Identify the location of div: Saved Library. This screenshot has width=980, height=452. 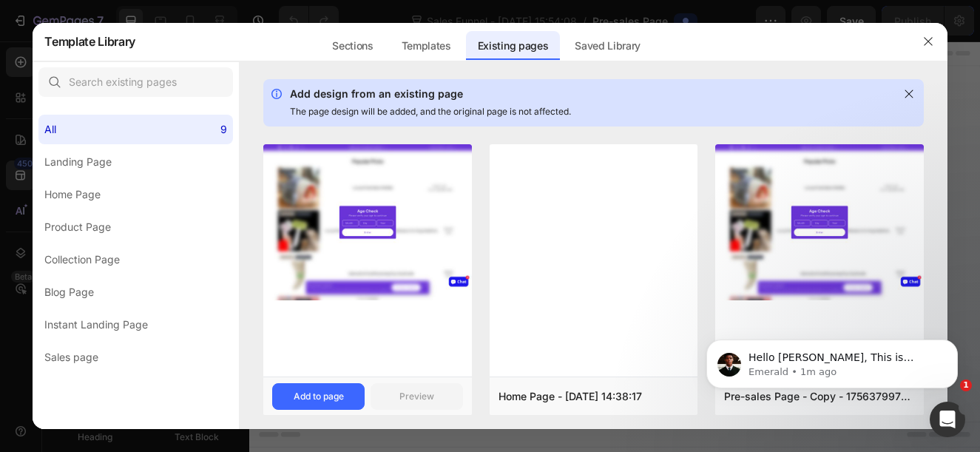
(608, 46).